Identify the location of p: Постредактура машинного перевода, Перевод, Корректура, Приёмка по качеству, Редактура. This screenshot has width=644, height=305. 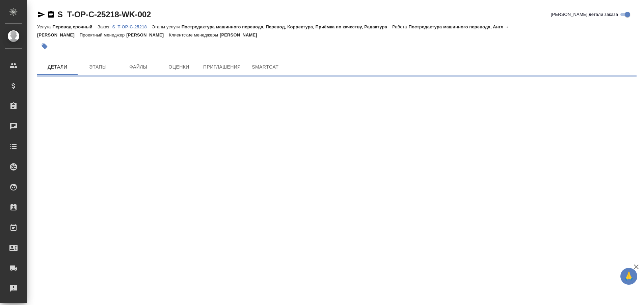
(287, 26).